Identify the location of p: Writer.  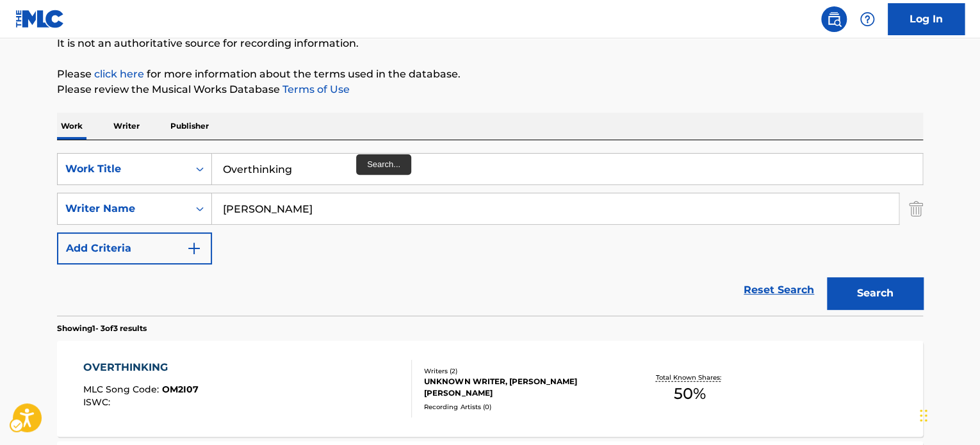
(126, 126).